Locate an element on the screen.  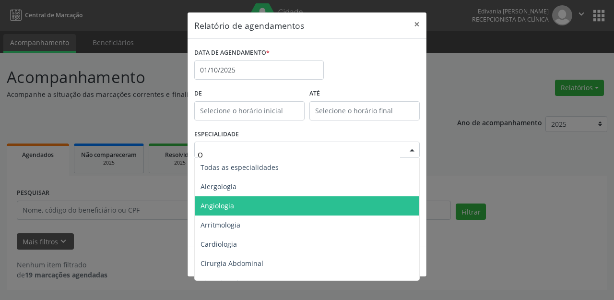
h5: Relatório de agendamentos is located at coordinates (249, 25).